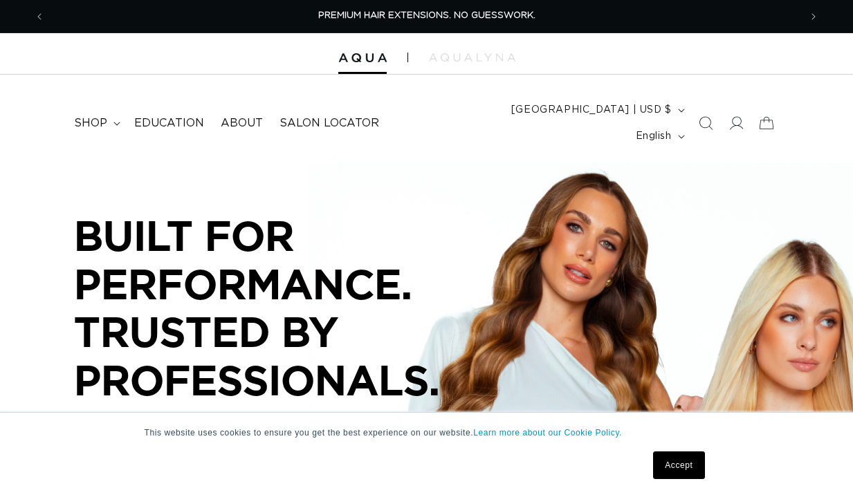 This screenshot has width=853, height=497. What do you see at coordinates (547, 433) in the screenshot?
I see `a: Learn more about our Cookie Policy.` at bounding box center [547, 433].